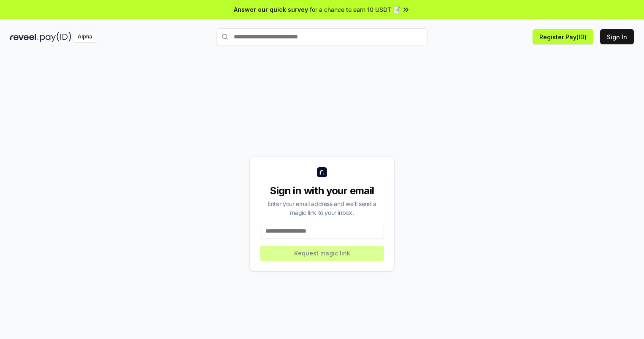 This screenshot has height=339, width=644. Describe the element at coordinates (617, 37) in the screenshot. I see `button: Sign In` at that location.